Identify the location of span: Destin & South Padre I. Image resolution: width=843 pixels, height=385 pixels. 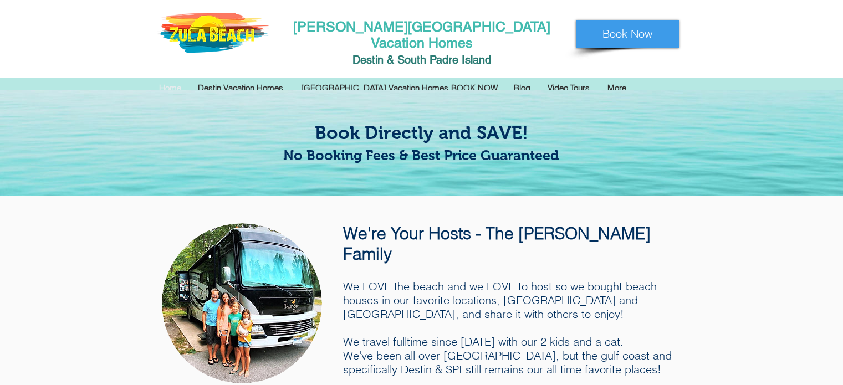
(409, 60).